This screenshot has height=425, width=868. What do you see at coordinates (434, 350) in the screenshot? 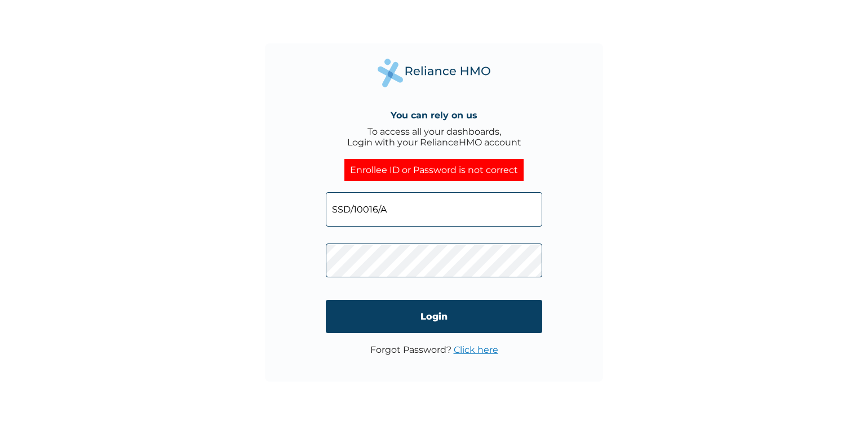
I see `p: Forgot Password?` at bounding box center [434, 350].